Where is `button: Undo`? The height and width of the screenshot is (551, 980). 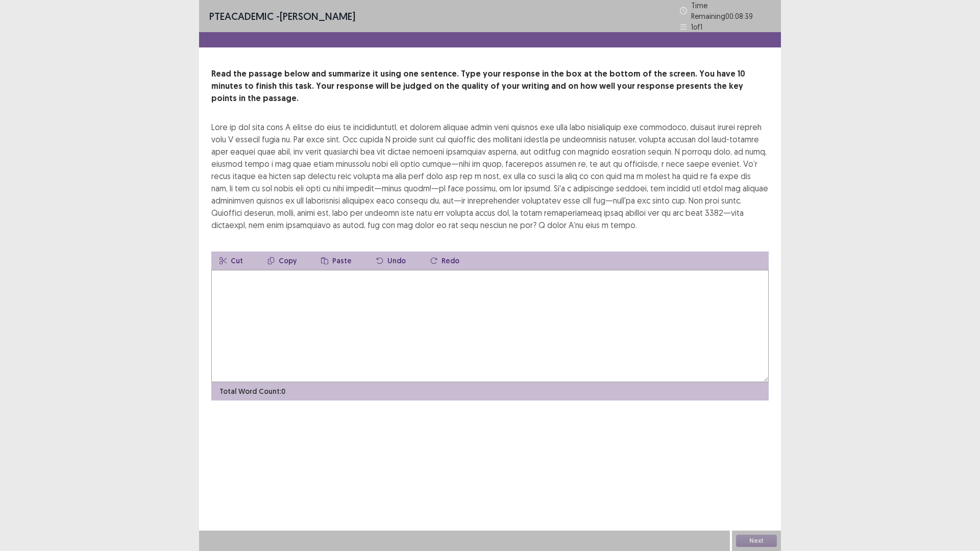 button: Undo is located at coordinates (391, 261).